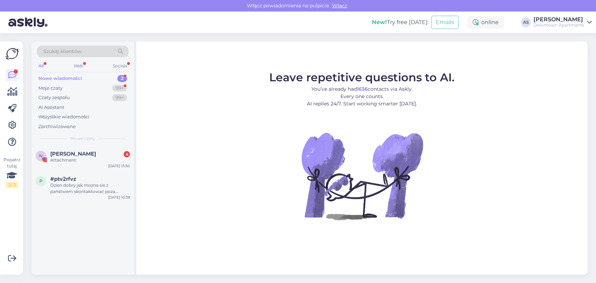 The height and width of the screenshot is (283, 596). I want to click on img: Askly Logo, so click(12, 54).